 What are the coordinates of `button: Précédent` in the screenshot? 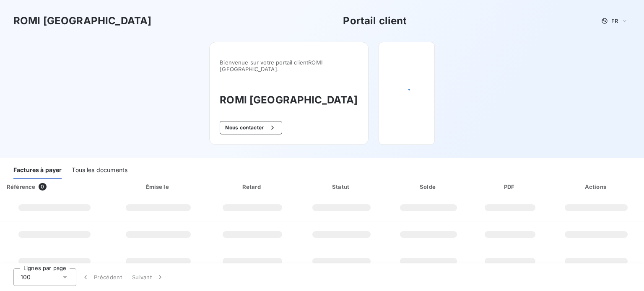 It's located at (101, 277).